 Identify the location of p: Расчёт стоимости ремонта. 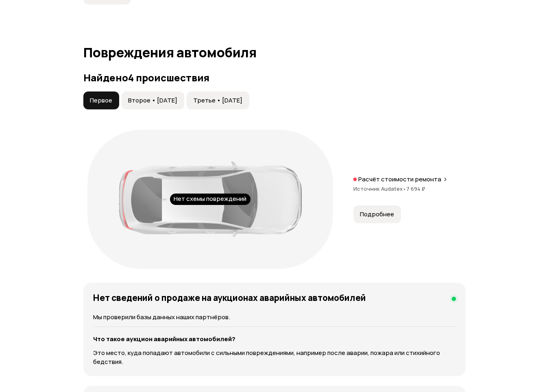
(400, 179).